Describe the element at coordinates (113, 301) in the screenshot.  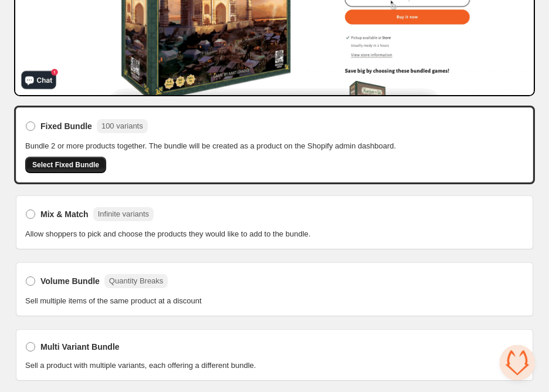
I see `span: Sell multiple items of the same product at a discount` at that location.